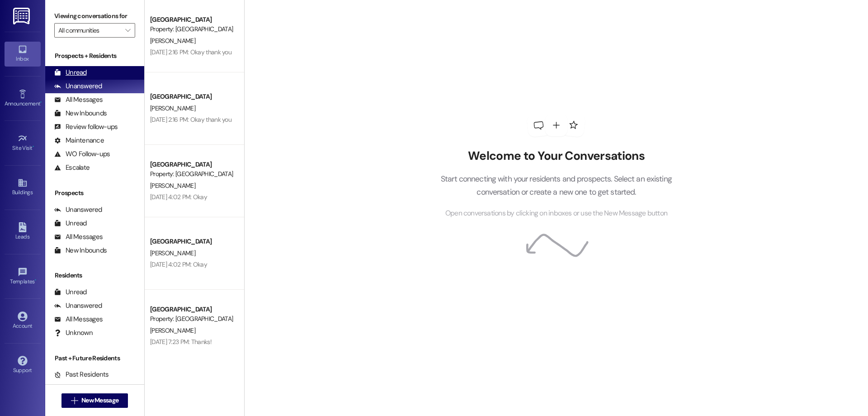 The height and width of the screenshot is (416, 868). I want to click on input: All communities, so click(89, 30).